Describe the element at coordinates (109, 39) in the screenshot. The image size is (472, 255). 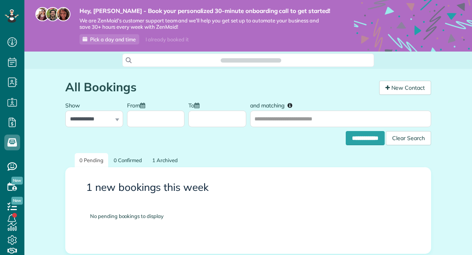
I see `a: Pick a day and time` at that location.